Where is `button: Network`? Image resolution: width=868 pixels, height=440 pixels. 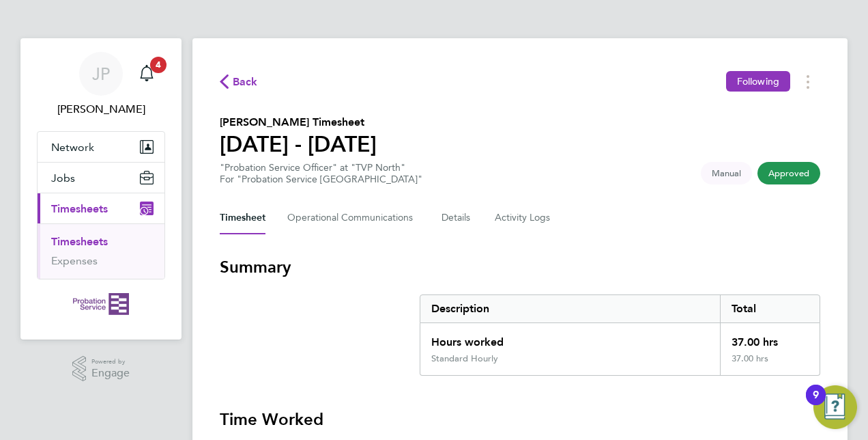
button: Network is located at coordinates (101, 147).